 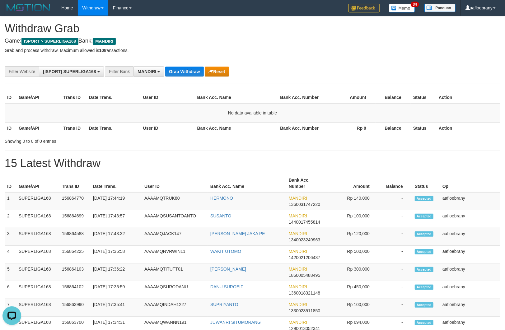 I want to click on button: Grab Withdraw, so click(x=184, y=72).